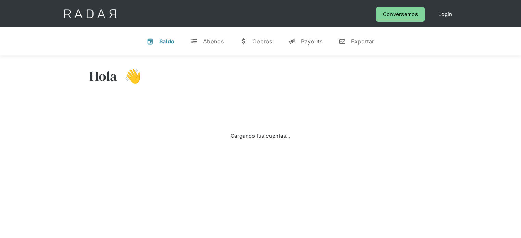  I want to click on div: Abonos, so click(214, 41).